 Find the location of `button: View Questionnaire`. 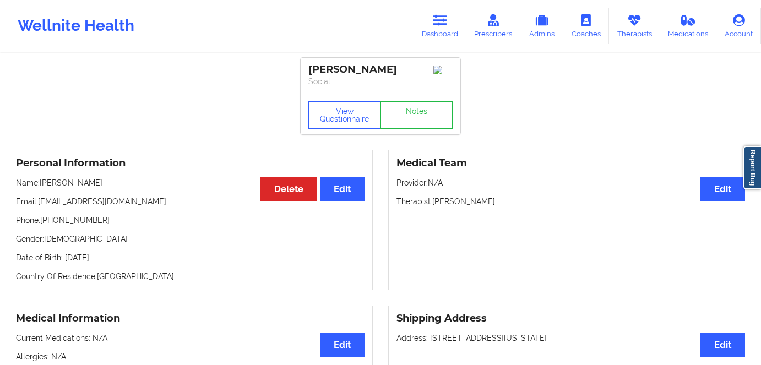

button: View Questionnaire is located at coordinates (345, 115).